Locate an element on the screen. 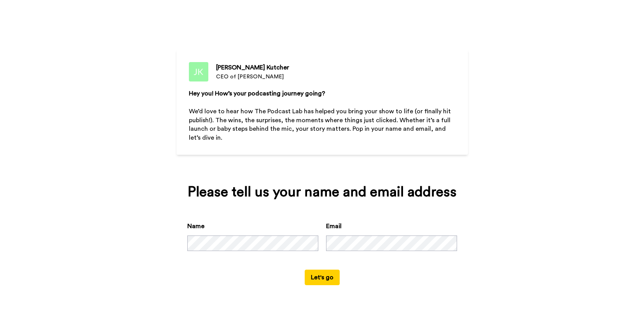 Image resolution: width=644 pixels, height=329 pixels. span: Hey you! How’s your podcasting journey going? is located at coordinates (257, 94).